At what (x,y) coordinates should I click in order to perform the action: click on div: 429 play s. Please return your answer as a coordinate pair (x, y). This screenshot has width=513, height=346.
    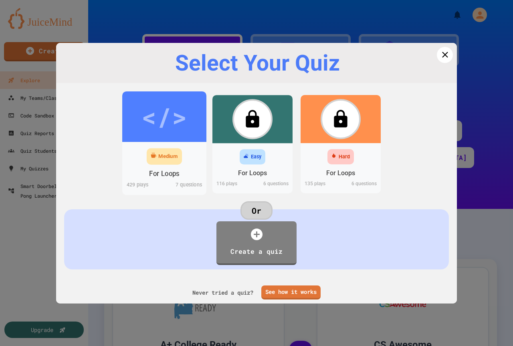
    Looking at the image, I should click on (143, 185).